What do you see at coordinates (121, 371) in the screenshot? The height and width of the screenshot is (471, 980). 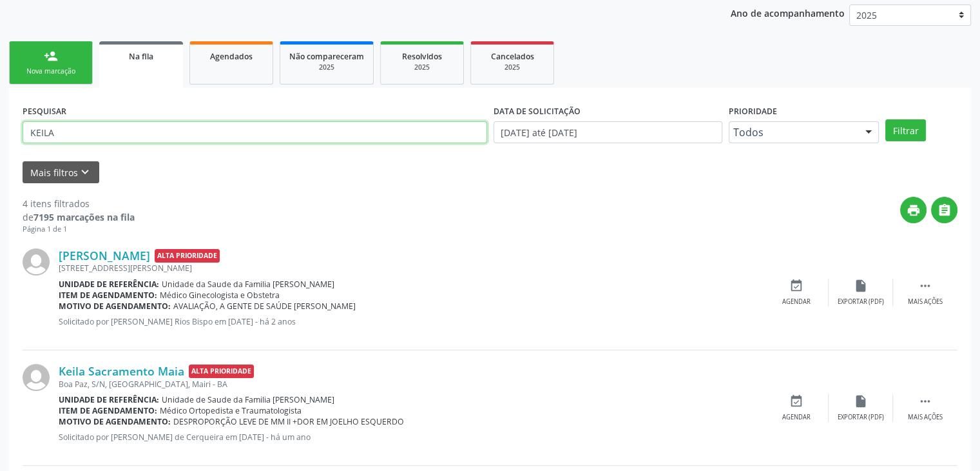 I see `a: Keila Sacramento Maia` at bounding box center [121, 371].